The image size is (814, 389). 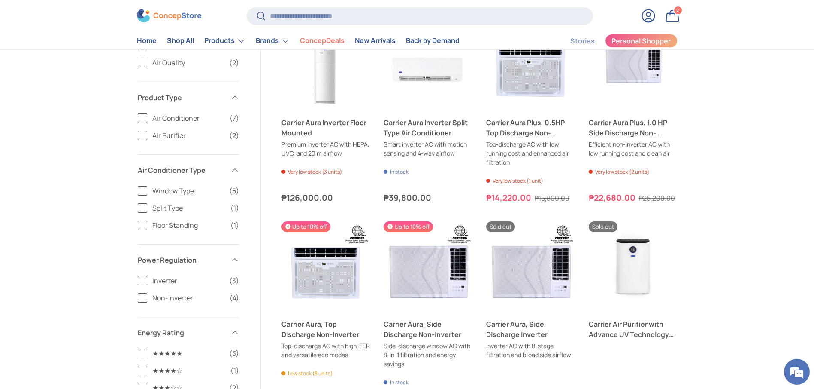 What do you see at coordinates (614, 41) in the screenshot?
I see `nav: Secondary` at bounding box center [614, 41].